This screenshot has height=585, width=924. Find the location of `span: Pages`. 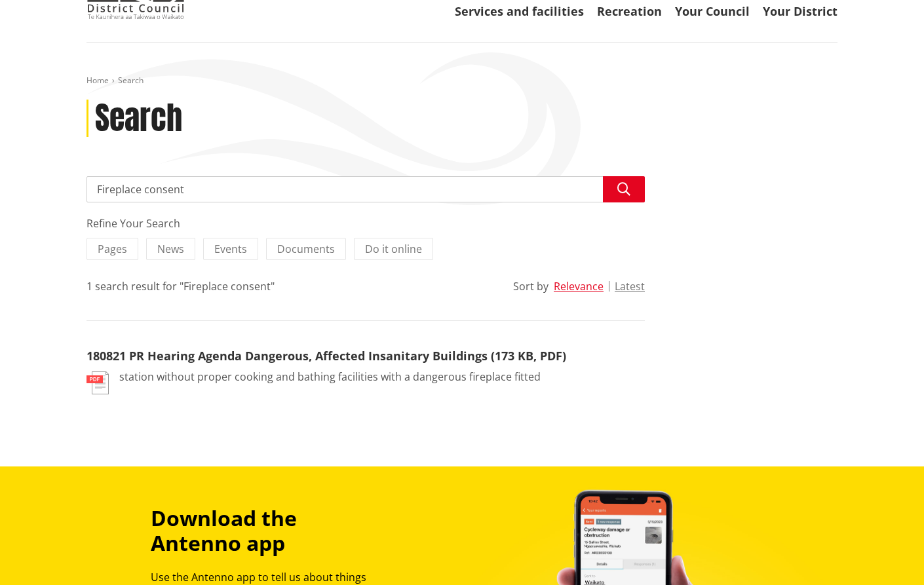

span: Pages is located at coordinates (112, 249).